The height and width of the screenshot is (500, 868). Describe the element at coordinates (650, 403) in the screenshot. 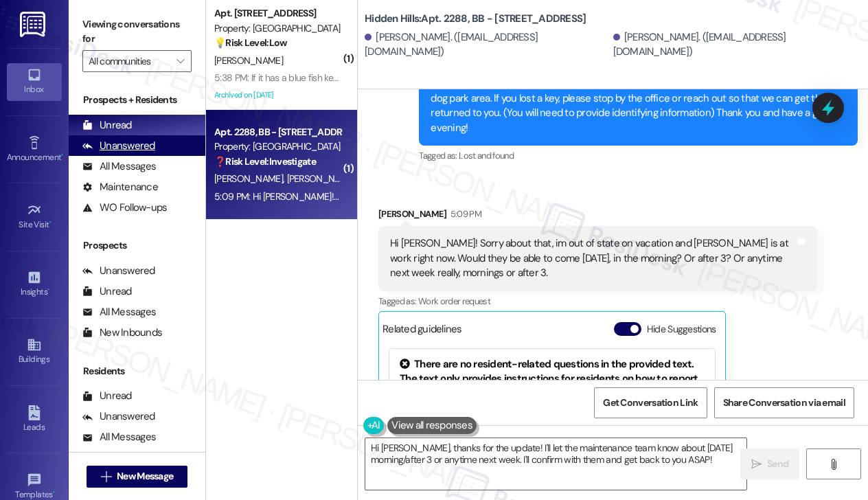

I see `span: Get Conversation Link` at that location.